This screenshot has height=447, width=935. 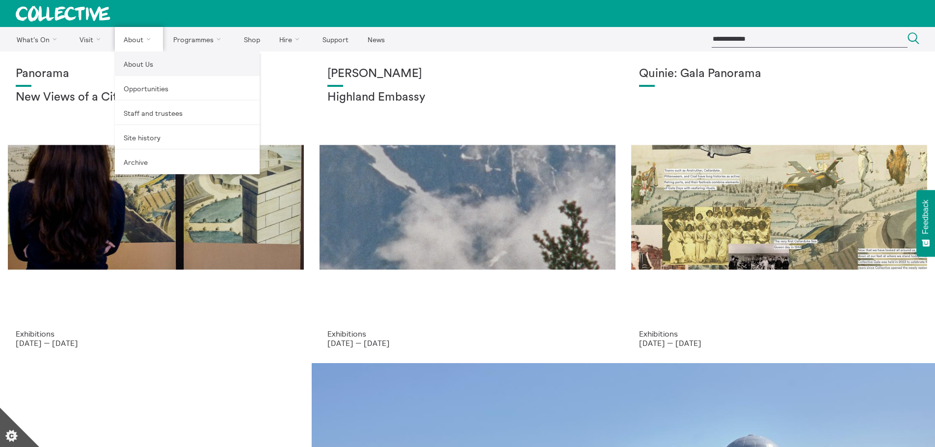 I want to click on button: Feedback - Show survey, so click(x=926, y=223).